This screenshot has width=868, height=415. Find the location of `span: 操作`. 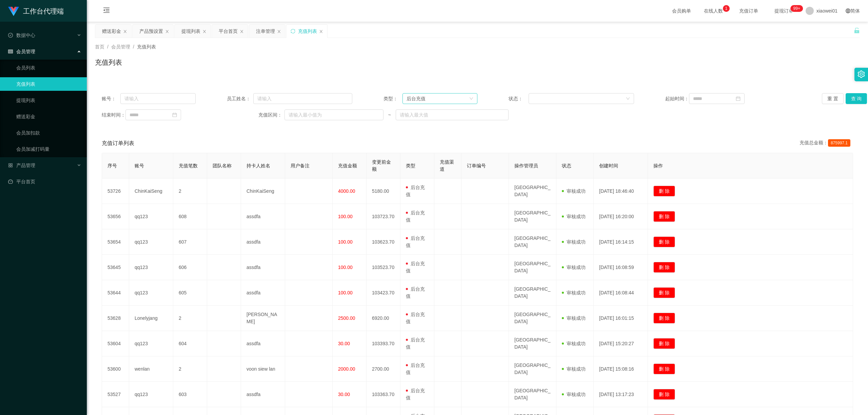

span: 操作 is located at coordinates (658, 166).